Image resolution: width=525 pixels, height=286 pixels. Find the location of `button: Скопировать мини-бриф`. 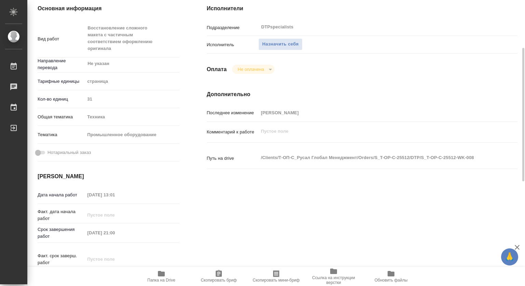

button: Скопировать мини-бриф is located at coordinates (276, 276).